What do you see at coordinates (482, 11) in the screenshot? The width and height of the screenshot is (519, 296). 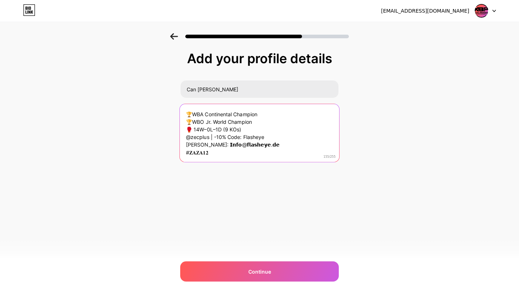 I see `img: cankaliw` at bounding box center [482, 11].